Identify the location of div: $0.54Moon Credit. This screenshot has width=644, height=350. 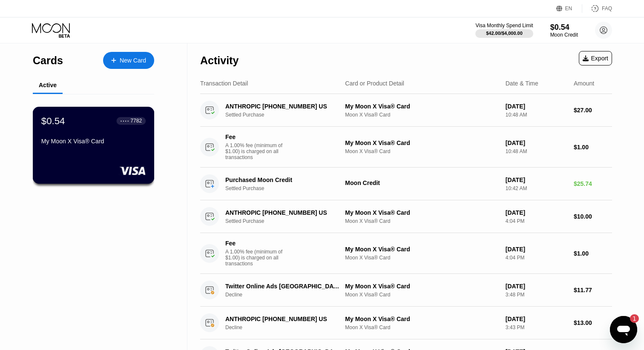
(563, 30).